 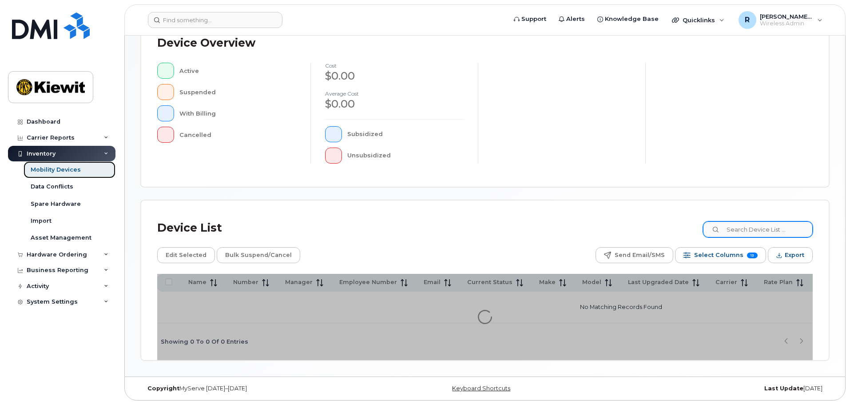 What do you see at coordinates (784, 388) in the screenshot?
I see `strong: Last Update` at bounding box center [784, 388].